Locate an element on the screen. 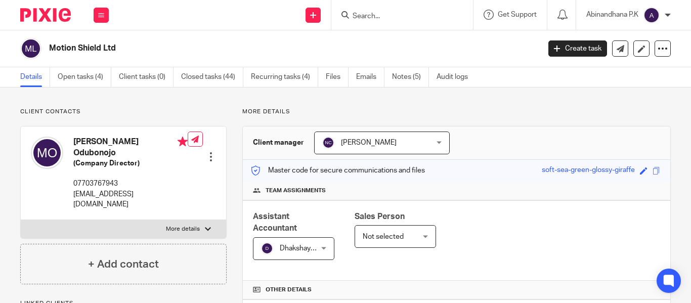 This screenshot has height=303, width=691. h2: Motion Shield Ltd is located at coordinates (243, 48).